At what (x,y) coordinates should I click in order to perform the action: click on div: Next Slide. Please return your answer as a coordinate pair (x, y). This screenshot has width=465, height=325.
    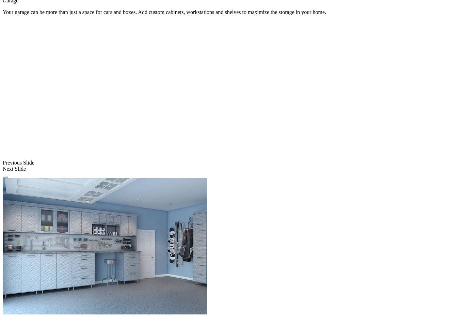
    Looking at the image, I should click on (233, 169).